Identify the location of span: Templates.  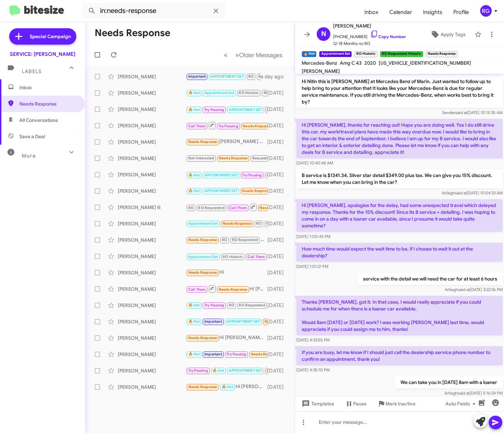
(317, 404).